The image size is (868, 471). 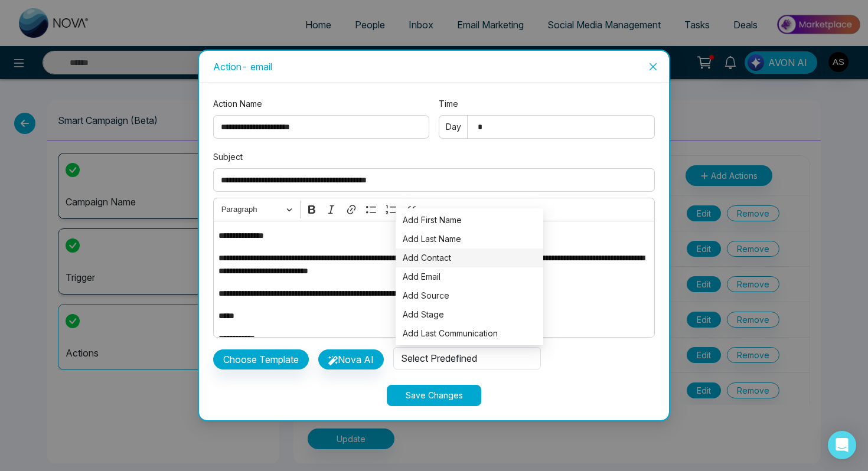 I want to click on div: Editor editing area: main, so click(x=434, y=280).